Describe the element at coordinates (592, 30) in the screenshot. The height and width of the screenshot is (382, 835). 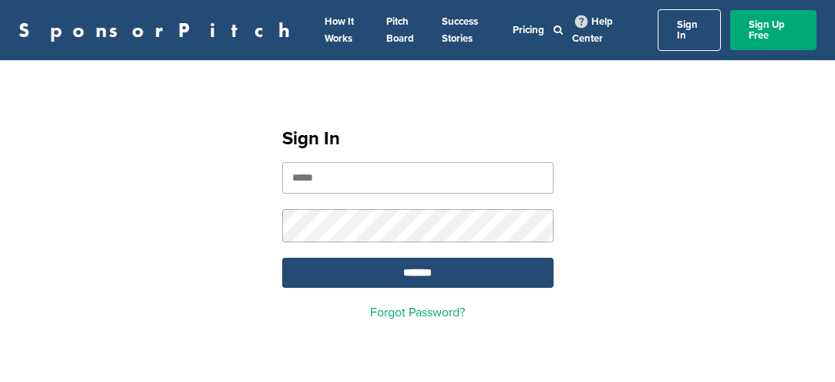
I see `a: Help Center` at that location.